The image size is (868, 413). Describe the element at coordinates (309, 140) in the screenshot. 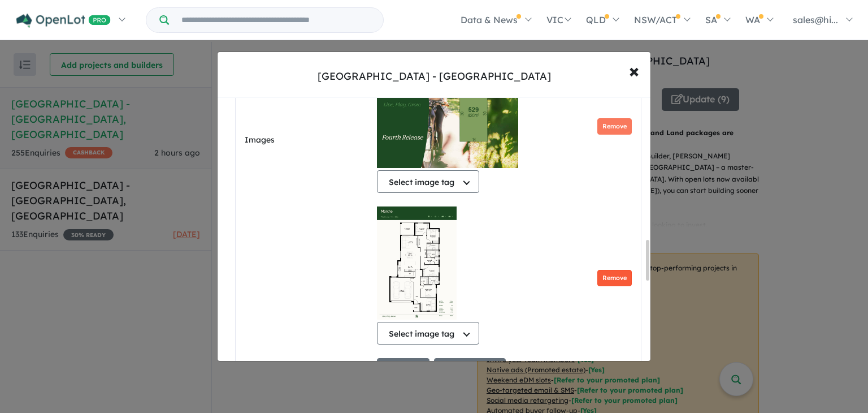

I see `label: Images` at that location.